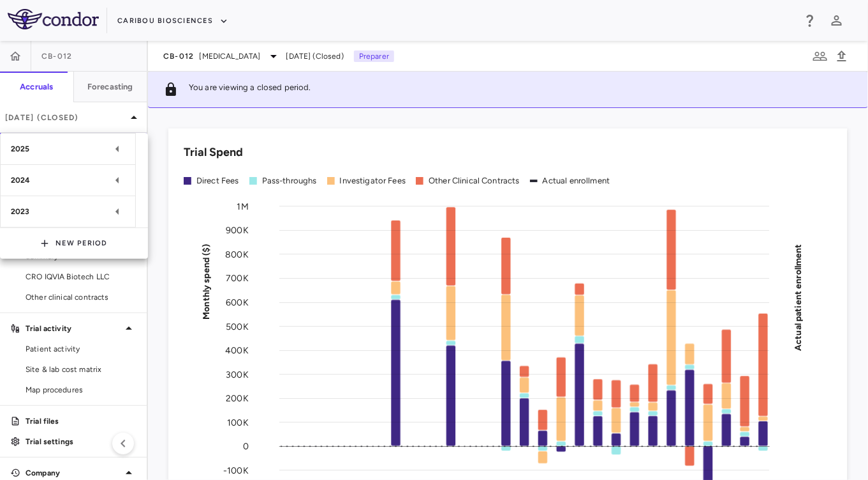  What do you see at coordinates (68, 149) in the screenshot?
I see `div: 2025` at bounding box center [68, 149].